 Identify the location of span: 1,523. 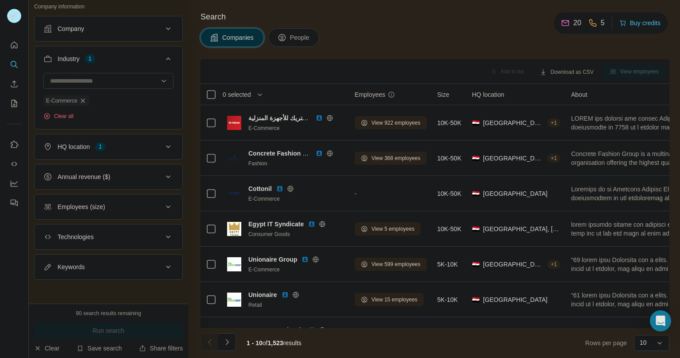
(275, 343).